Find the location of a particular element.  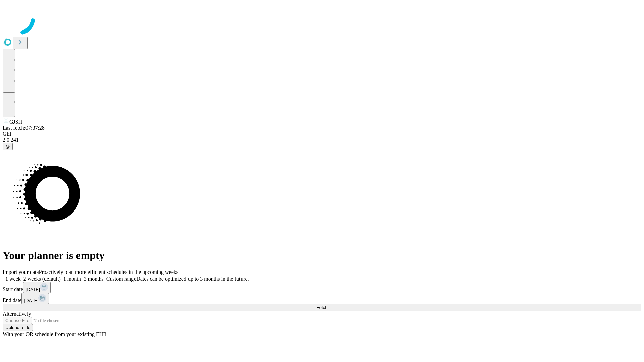

span: With your OR schedule from your existing EHR is located at coordinates (55, 334).